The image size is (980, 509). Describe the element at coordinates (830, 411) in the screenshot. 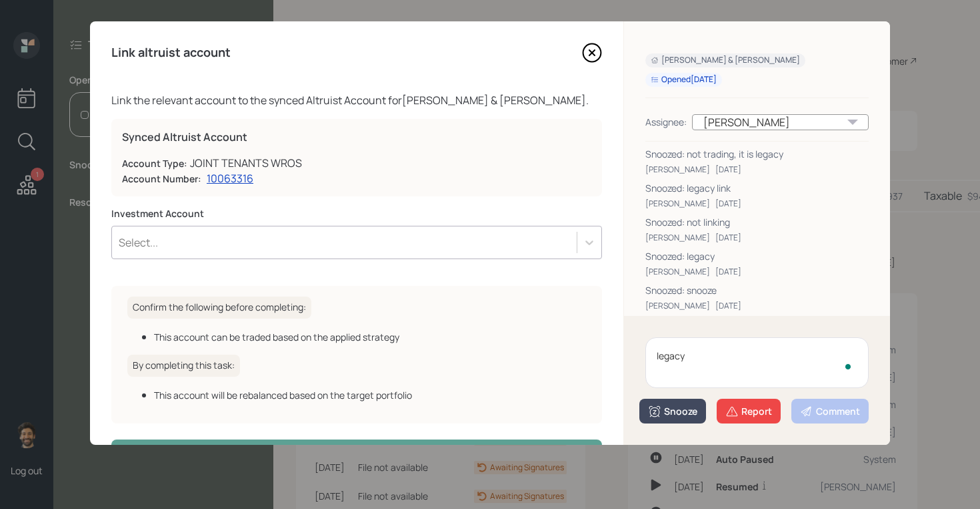

I see `div: Comment` at that location.